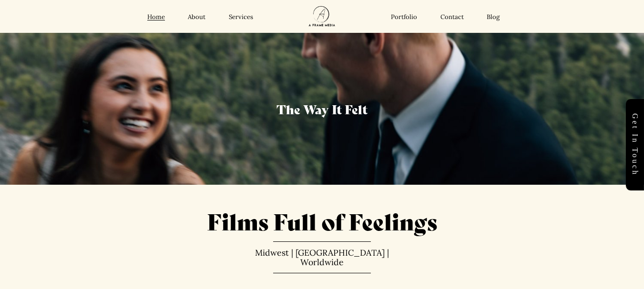  I want to click on a: Blog, so click(493, 17).